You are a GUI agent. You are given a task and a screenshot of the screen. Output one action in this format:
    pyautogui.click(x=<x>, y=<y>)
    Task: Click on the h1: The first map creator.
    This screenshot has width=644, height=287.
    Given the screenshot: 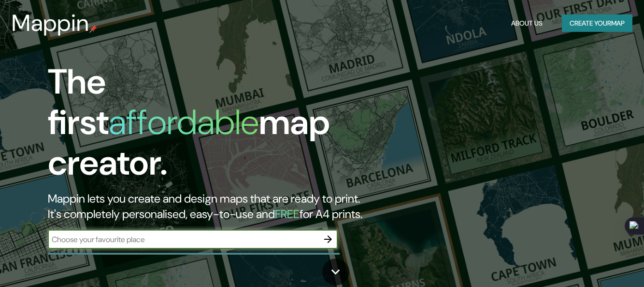 What is the action you would take?
    pyautogui.click(x=209, y=127)
    